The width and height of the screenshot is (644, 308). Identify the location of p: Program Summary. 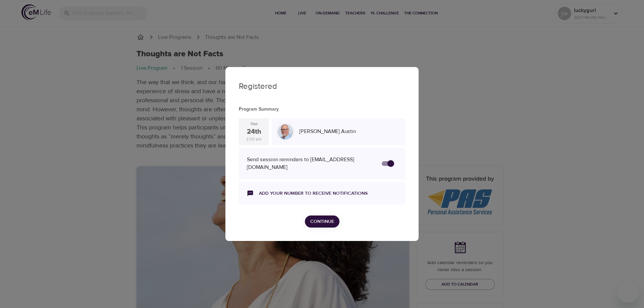
(322, 110).